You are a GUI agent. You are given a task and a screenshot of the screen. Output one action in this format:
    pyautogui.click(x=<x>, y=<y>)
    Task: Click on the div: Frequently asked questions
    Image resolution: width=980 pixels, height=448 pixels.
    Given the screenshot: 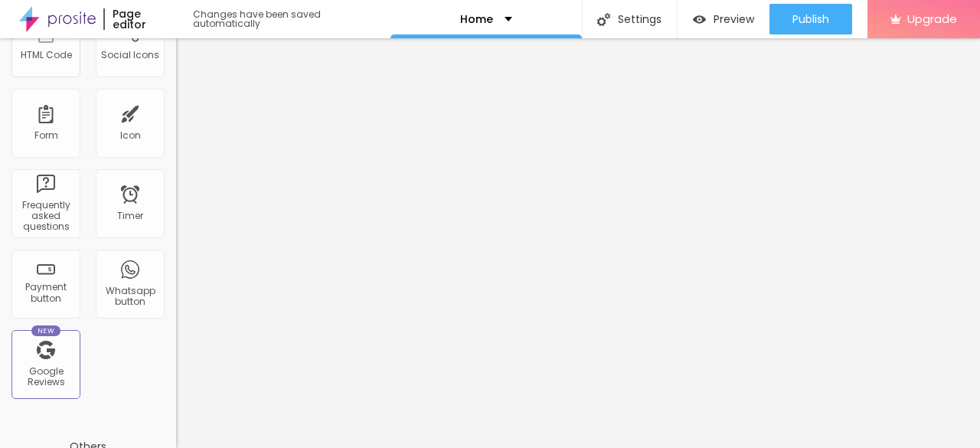 What is the action you would take?
    pyautogui.click(x=45, y=216)
    